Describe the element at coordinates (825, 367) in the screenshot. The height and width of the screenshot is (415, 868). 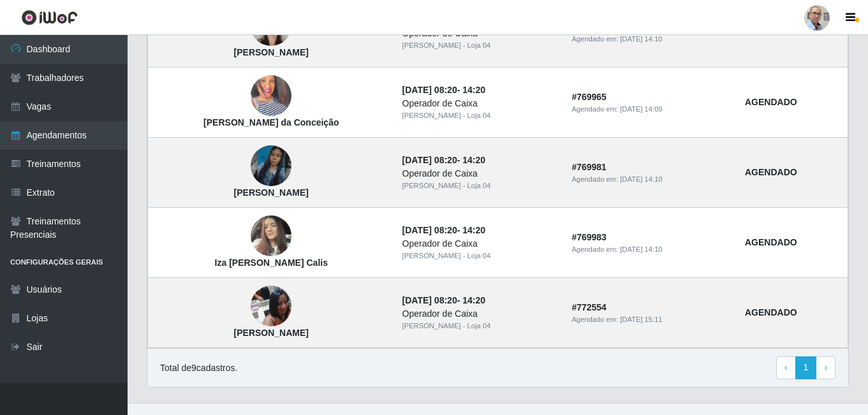
I see `a: Next` at that location.